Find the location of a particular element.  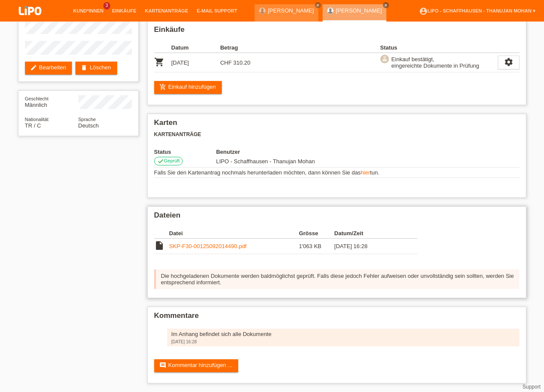

th: Datum is located at coordinates (196, 48).